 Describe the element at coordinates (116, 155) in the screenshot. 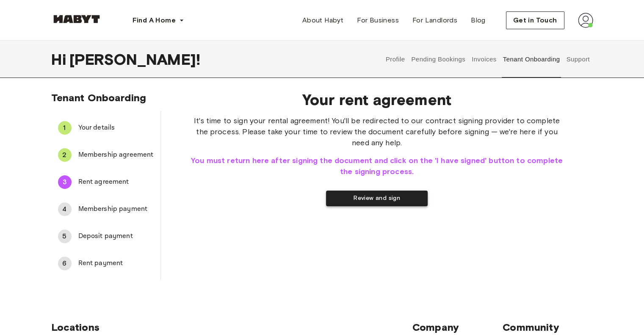

I see `span: Membership agreement` at that location.